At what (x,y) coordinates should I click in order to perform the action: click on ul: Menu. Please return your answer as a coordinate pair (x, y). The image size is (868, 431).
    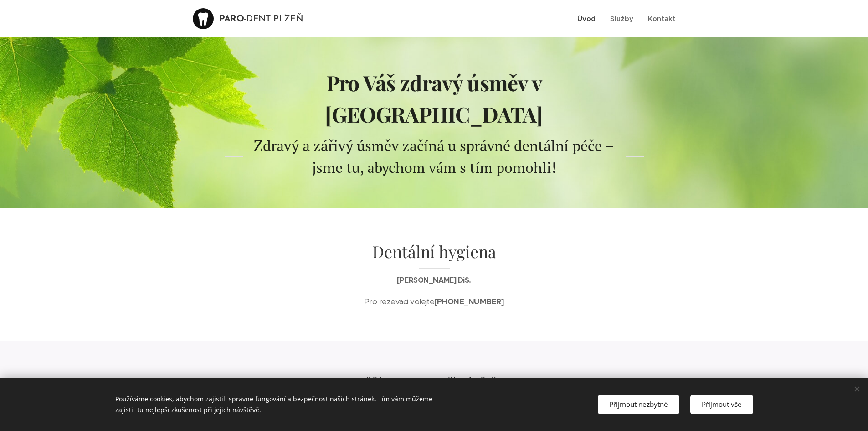
    Looking at the image, I should click on (625, 19).